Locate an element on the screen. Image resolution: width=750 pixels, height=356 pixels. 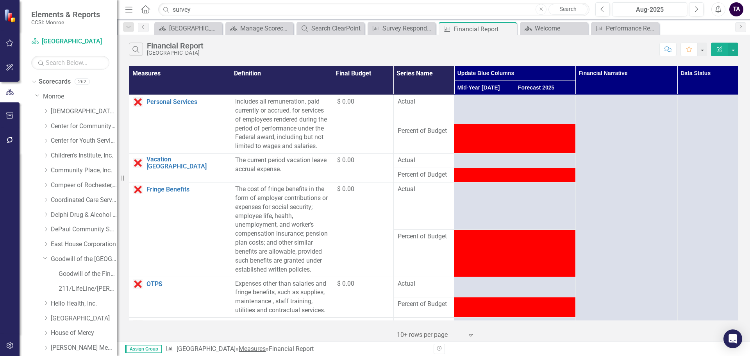
div: The cost incurred to purchase, lease or rent equipment. is located at coordinates (282, 329).